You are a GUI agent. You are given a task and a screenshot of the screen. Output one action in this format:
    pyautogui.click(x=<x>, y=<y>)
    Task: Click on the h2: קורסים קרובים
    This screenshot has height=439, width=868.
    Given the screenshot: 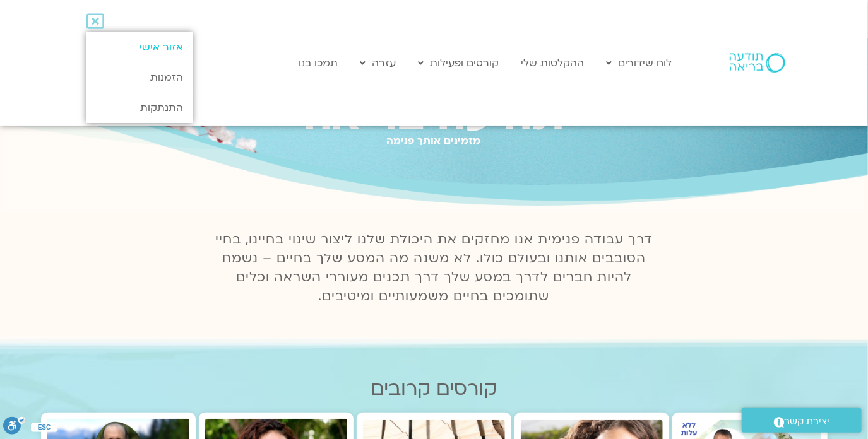 What is the action you would take?
    pyautogui.click(x=434, y=389)
    